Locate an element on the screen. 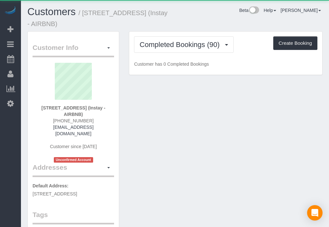 The width and height of the screenshot is (329, 227). label: Default Address: is located at coordinates (51, 186).